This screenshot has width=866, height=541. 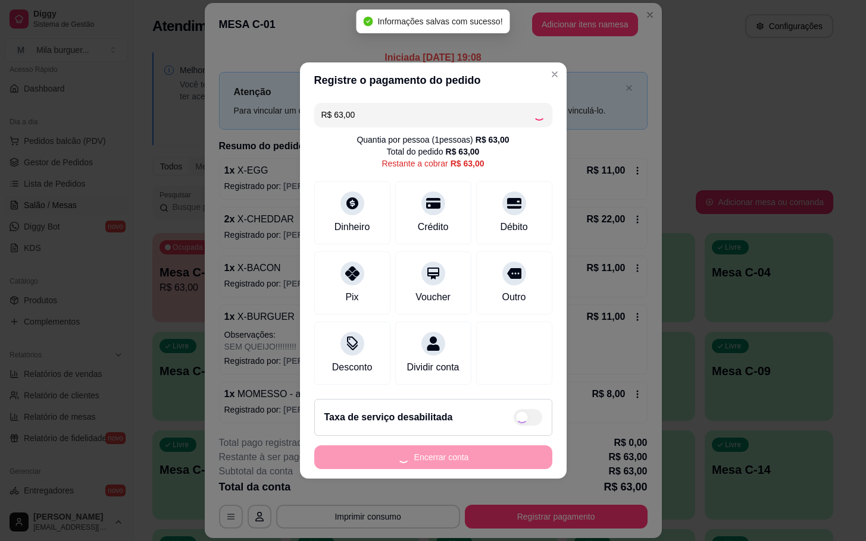 I want to click on button: Close, so click(x=554, y=74).